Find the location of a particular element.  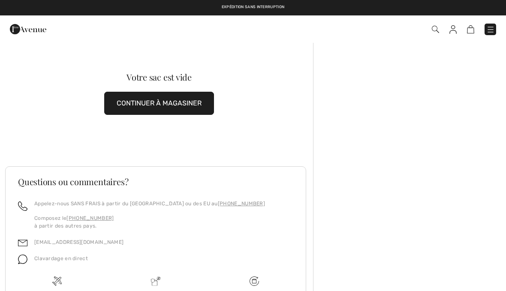

img: email is located at coordinates (23, 243).